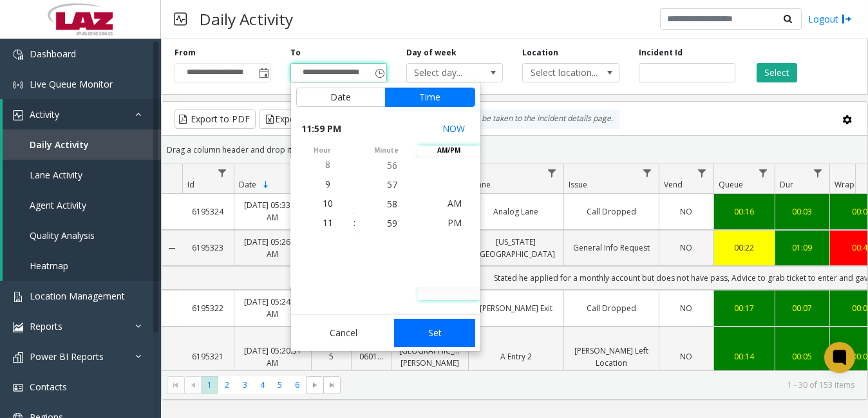 This screenshot has width=868, height=418. Describe the element at coordinates (343, 333) in the screenshot. I see `button: Cancel` at that location.